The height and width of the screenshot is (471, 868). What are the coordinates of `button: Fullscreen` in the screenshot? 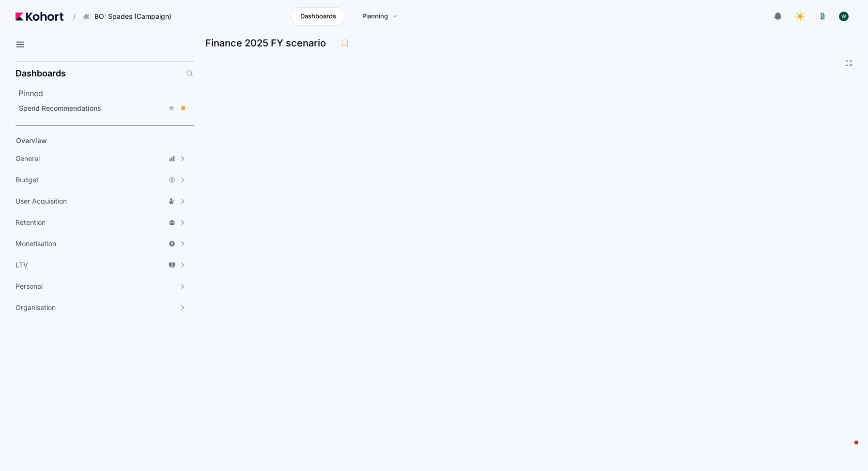 It's located at (848, 63).